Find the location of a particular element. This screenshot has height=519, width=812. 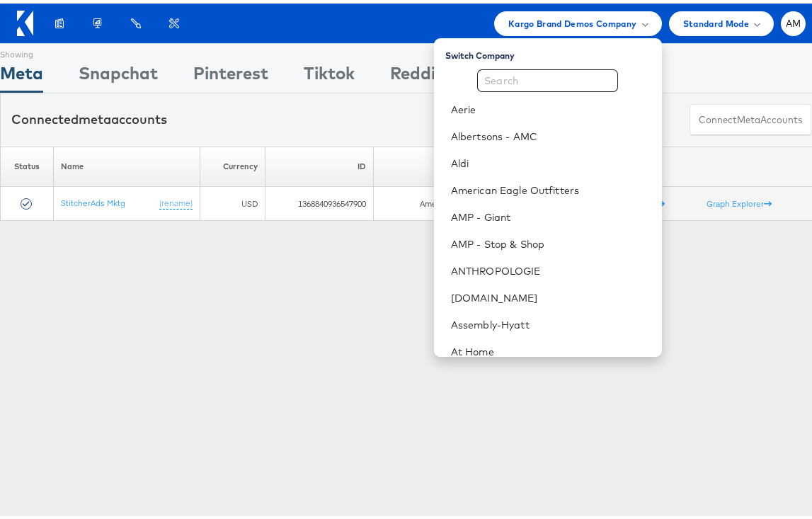

div: Switch Company is located at coordinates (554, 49).